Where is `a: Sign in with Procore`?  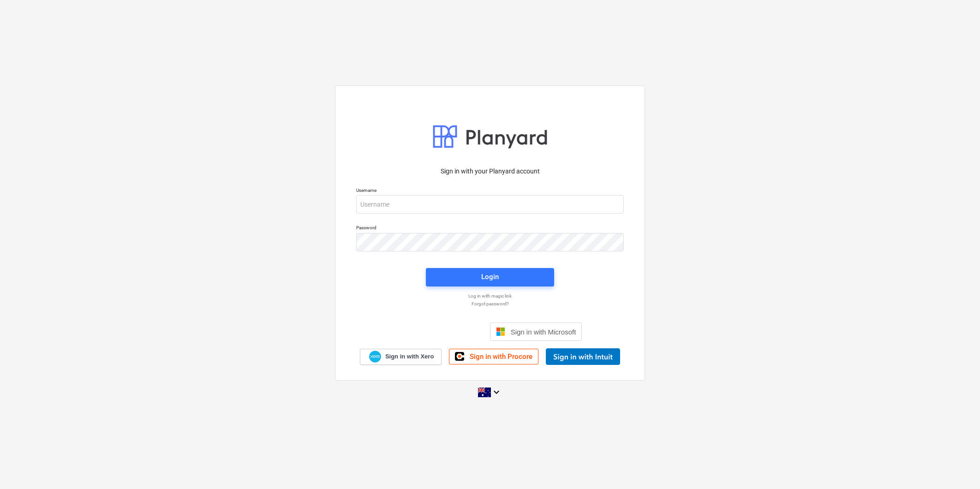
a: Sign in with Procore is located at coordinates (494, 357).